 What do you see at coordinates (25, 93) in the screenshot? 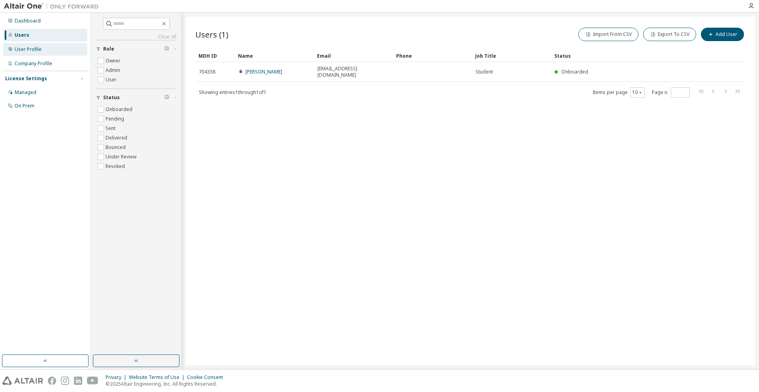
I see `div: Managed` at bounding box center [25, 93].